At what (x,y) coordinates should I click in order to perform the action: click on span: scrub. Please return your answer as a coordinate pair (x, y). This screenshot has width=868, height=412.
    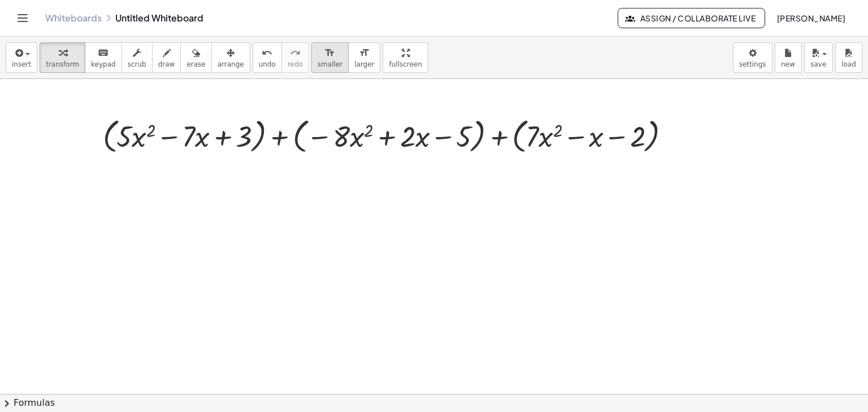
    Looking at the image, I should click on (137, 64).